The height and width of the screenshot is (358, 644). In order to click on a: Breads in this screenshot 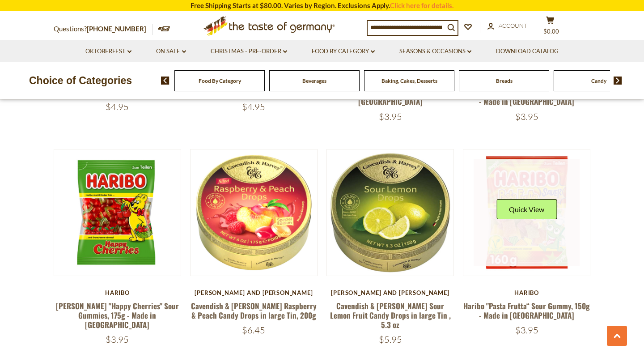, I will do `click(504, 81)`.